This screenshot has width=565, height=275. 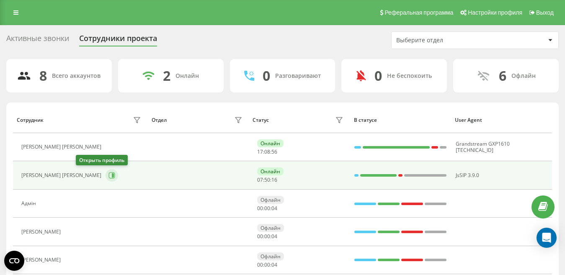 What do you see at coordinates (267, 180) in the screenshot?
I see `span: 50` at bounding box center [267, 180].